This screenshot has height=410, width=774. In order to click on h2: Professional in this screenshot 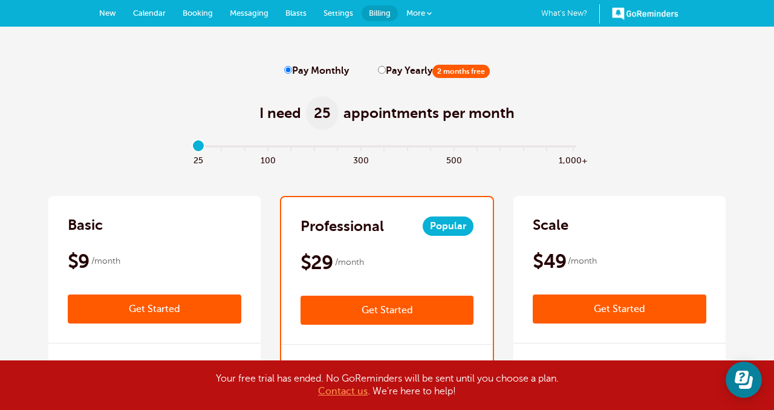, I will do `click(342, 226)`.